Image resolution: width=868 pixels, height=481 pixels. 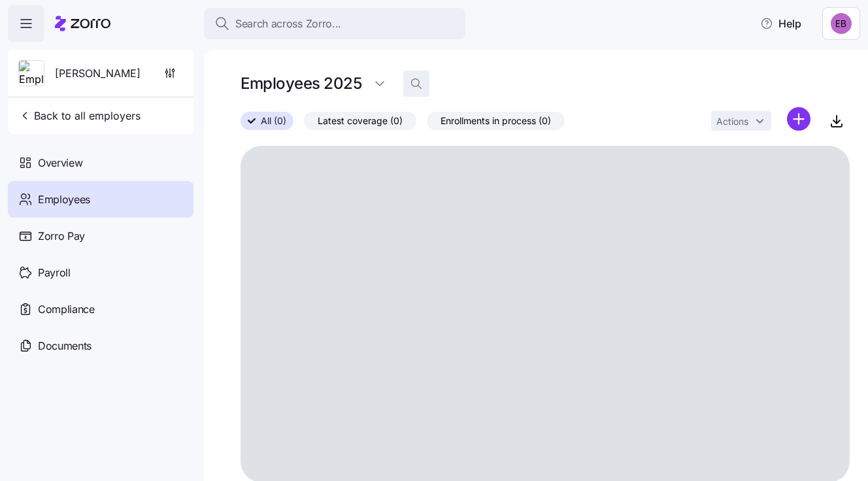 What do you see at coordinates (101, 163) in the screenshot?
I see `a: Overview` at bounding box center [101, 163].